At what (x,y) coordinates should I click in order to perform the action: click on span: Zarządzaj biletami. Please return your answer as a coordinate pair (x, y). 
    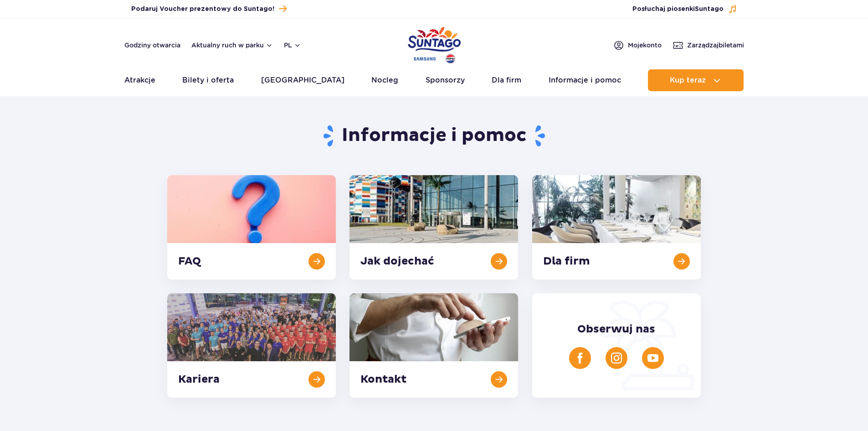
    Looking at the image, I should click on (715, 45).